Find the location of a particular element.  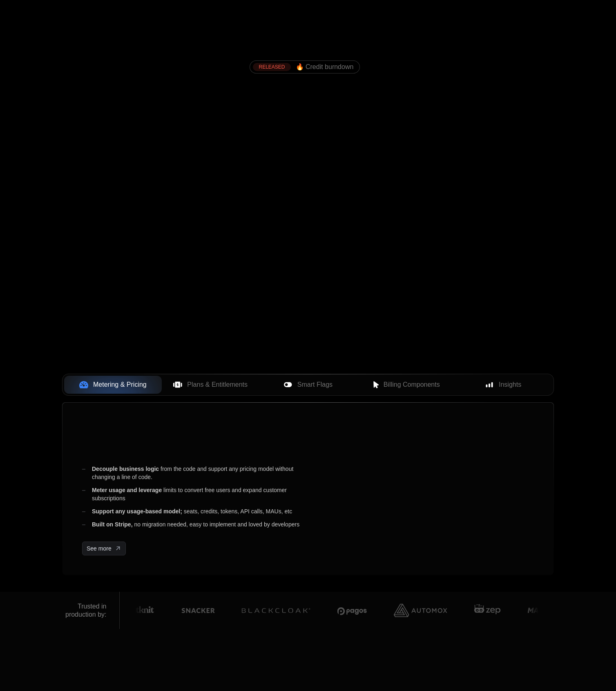

span: Built on Stripe, is located at coordinates (112, 524).